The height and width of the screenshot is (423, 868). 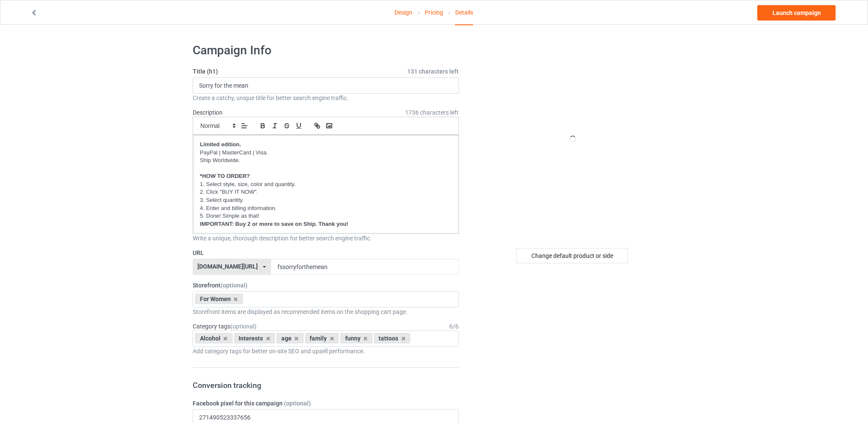 I want to click on a: Launch campaign, so click(x=796, y=12).